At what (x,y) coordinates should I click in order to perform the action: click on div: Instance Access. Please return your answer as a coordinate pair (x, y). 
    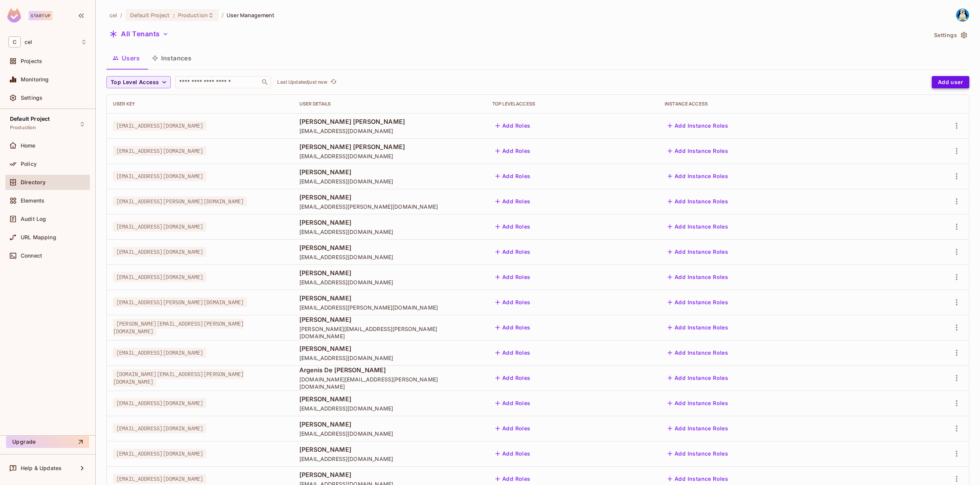
    Looking at the image, I should click on (777, 104).